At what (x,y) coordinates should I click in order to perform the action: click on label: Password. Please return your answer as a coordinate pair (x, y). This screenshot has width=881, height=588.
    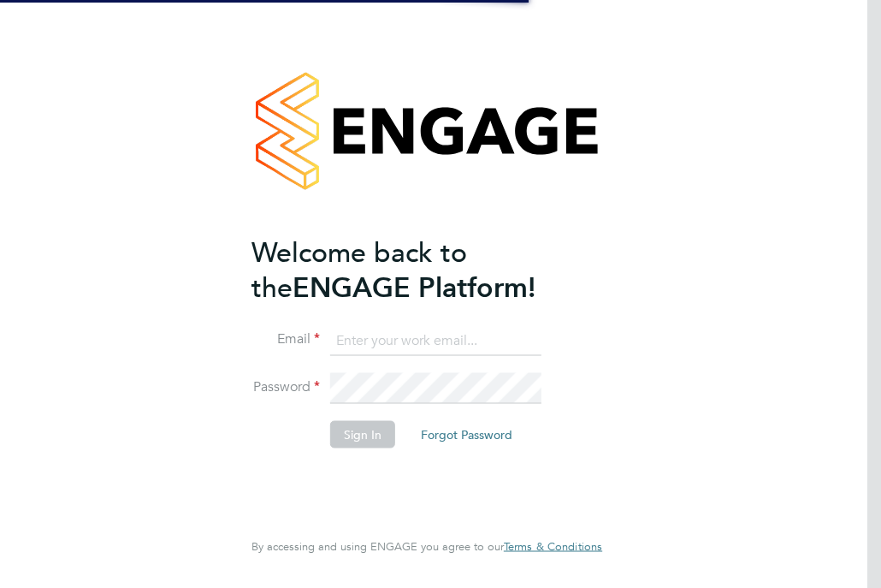
    Looking at the image, I should click on (286, 387).